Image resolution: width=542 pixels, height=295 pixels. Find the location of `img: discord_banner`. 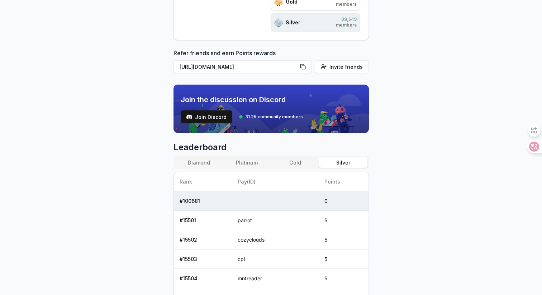

img: discord_banner is located at coordinates (271, 109).